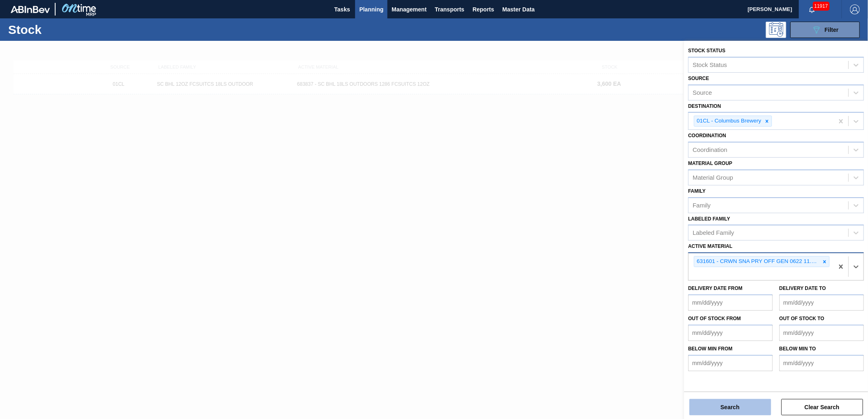  I want to click on span: Tasks, so click(342, 9).